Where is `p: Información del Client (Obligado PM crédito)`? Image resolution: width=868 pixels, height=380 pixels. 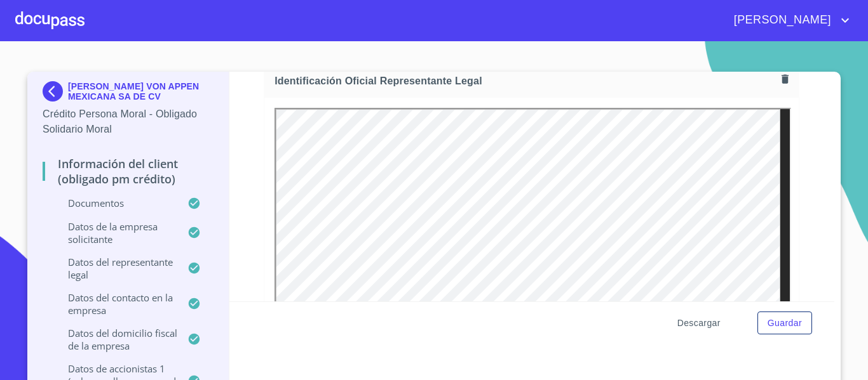
p: Información del Client (Obligado PM crédito) is located at coordinates (128, 171).